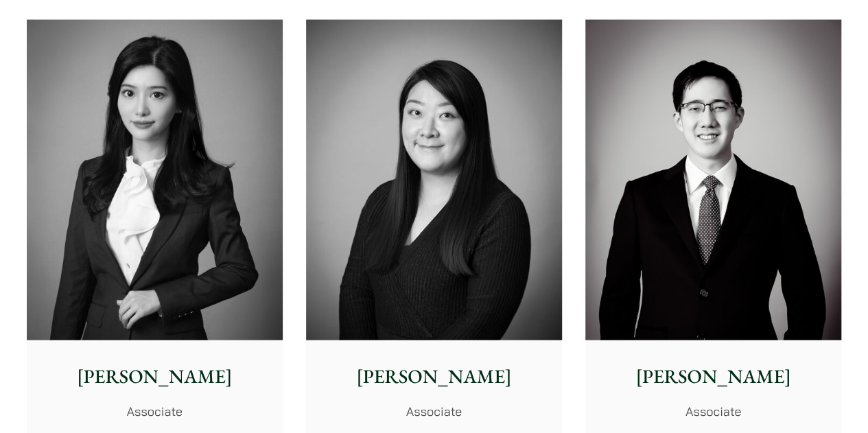 The image size is (868, 433). Describe the element at coordinates (154, 179) in the screenshot. I see `img: Florence Yan photo` at that location.